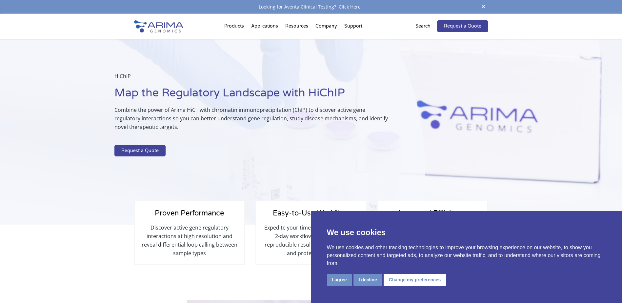 The width and height of the screenshot is (622, 303). What do you see at coordinates (159, 26) in the screenshot?
I see `img: Arima-Genomics-logo` at bounding box center [159, 26].